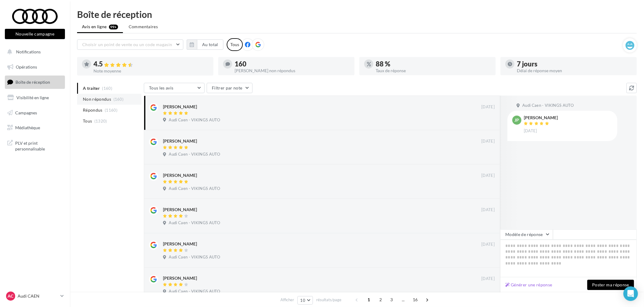 This screenshot has width=644, height=307. Describe the element at coordinates (574, 71) in the screenshot. I see `div: Délai de réponse moyen` at that location.